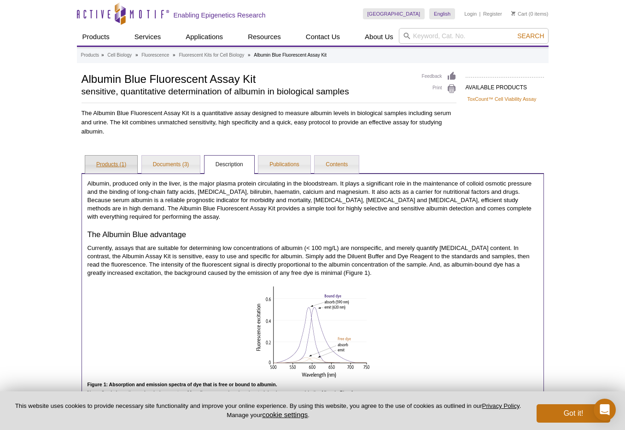  Describe the element at coordinates (111, 165) in the screenshot. I see `a: Products (1)` at that location.